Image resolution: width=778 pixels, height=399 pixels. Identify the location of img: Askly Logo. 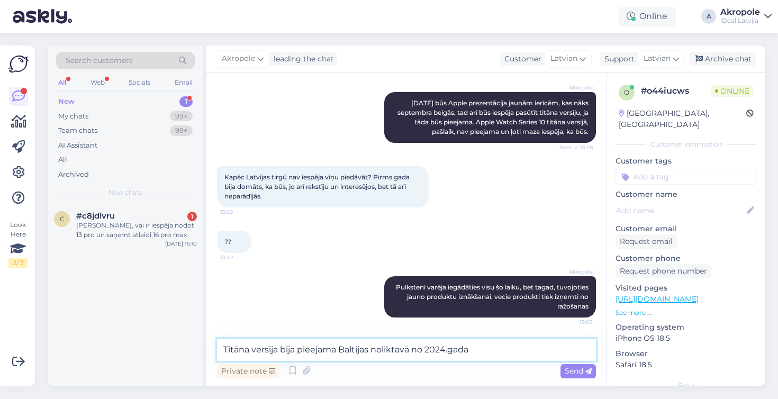
(19, 64).